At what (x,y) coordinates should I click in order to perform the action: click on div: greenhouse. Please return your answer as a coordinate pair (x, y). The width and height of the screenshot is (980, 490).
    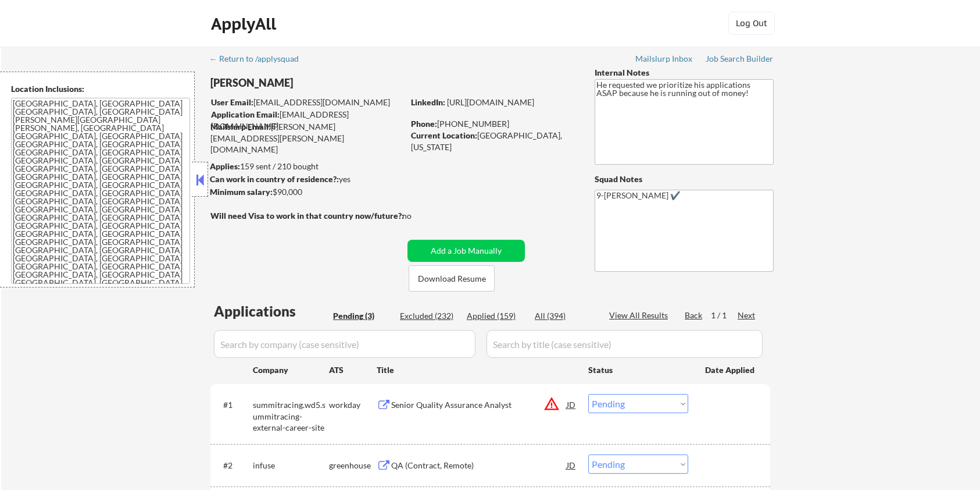
    Looking at the image, I should click on (353, 465).